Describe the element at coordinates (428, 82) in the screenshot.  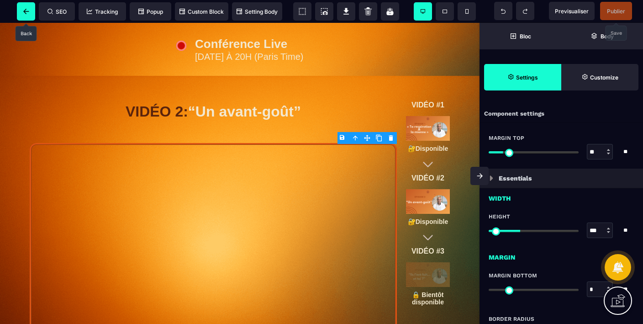
I see `text: VIDÉO #1` at that location.